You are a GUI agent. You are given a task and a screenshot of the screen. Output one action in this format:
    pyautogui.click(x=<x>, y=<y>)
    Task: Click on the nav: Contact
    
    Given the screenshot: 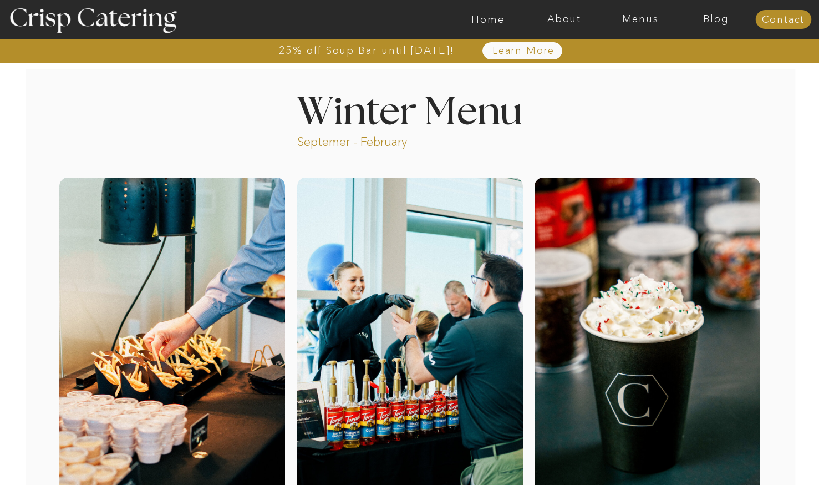 What is the action you would take?
    pyautogui.click(x=783, y=20)
    